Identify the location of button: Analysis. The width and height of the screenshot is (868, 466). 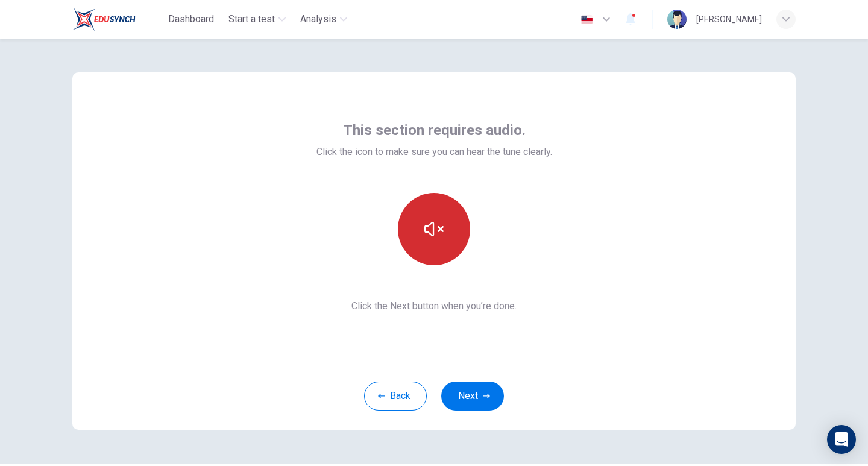
(324, 20).